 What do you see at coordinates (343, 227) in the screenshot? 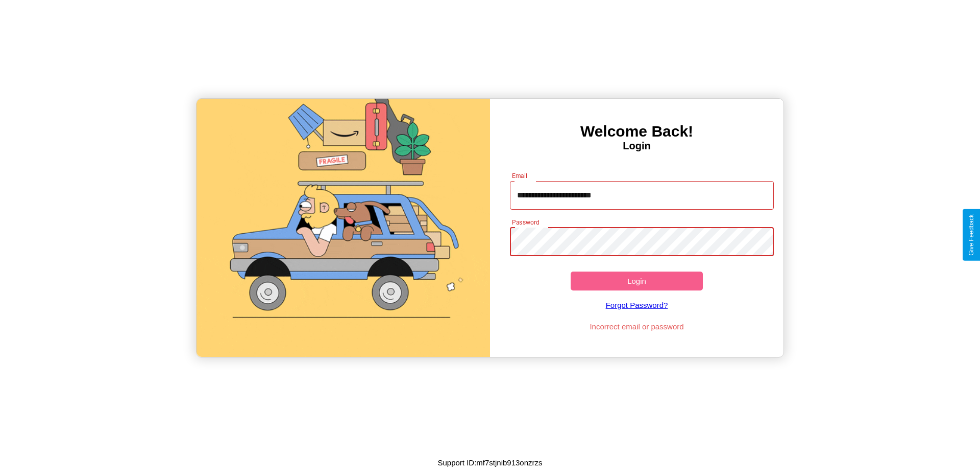
I see `img: gif` at bounding box center [343, 227].